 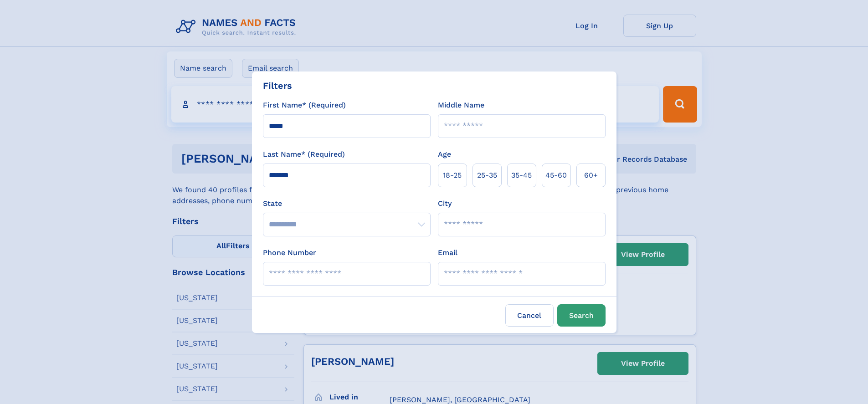 What do you see at coordinates (581, 315) in the screenshot?
I see `button: Search` at bounding box center [581, 315].